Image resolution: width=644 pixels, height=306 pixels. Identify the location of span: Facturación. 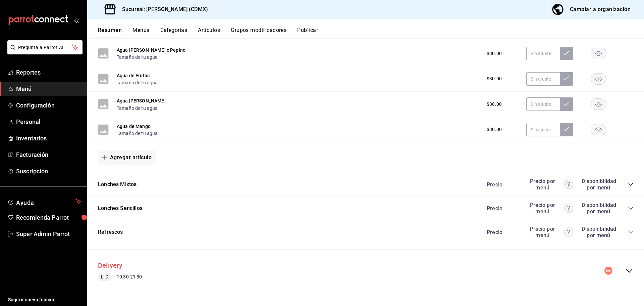
(49, 155).